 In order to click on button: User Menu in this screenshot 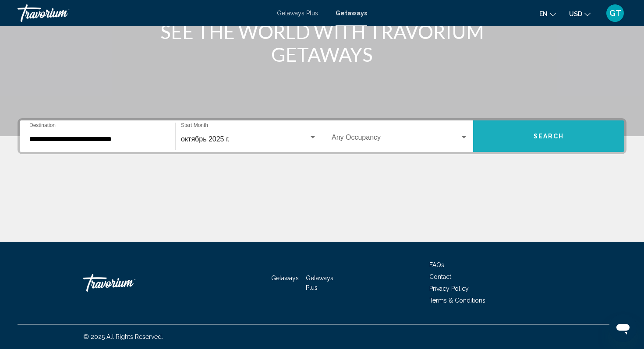, I will do `click(615, 13)`.